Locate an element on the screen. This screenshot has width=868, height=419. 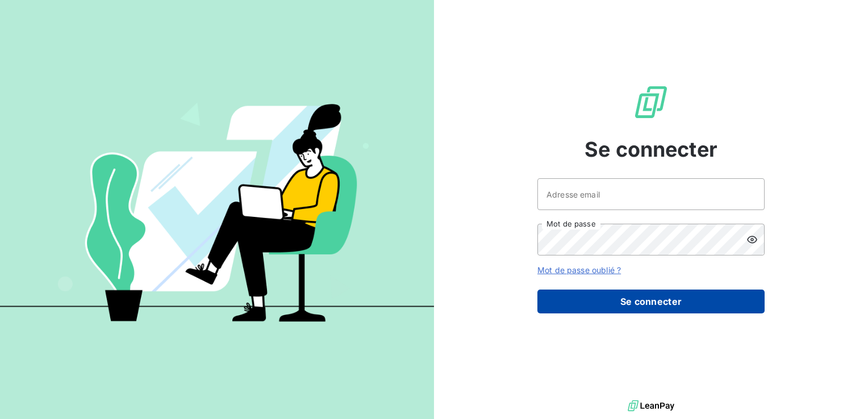
input: placeholder is located at coordinates (651, 194).